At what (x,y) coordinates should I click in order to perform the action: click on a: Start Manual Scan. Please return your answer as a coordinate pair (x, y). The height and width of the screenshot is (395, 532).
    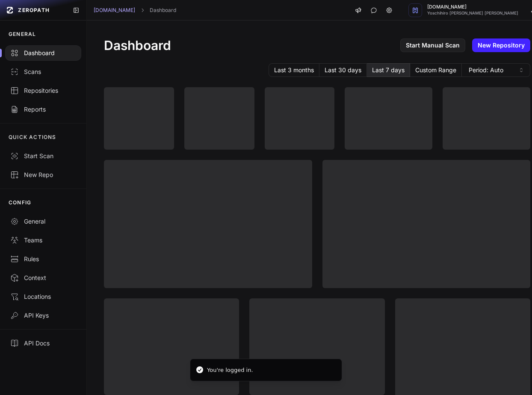
    Looking at the image, I should click on (433, 45).